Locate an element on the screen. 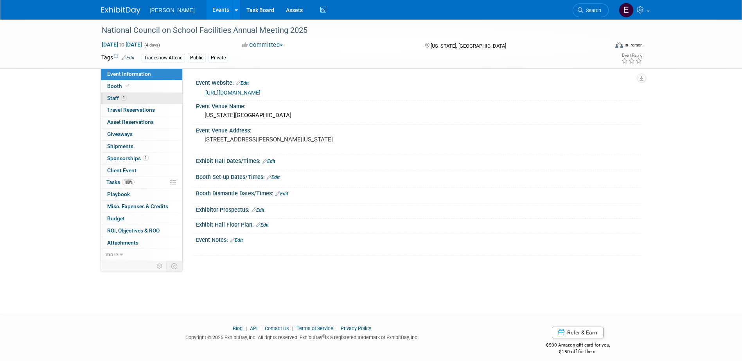 The width and height of the screenshot is (742, 361). a: Contact Us is located at coordinates (277, 328).